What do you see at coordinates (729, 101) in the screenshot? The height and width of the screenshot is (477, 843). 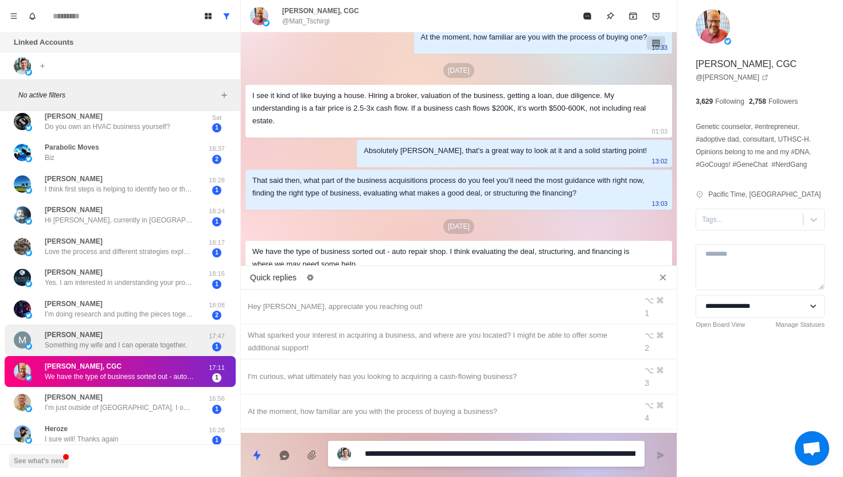 I see `p: Following` at bounding box center [729, 101].